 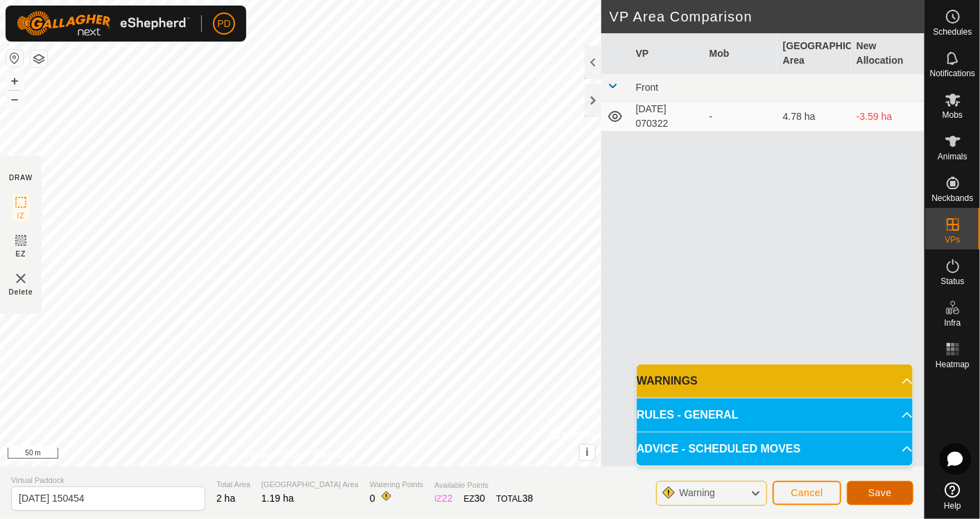 What do you see at coordinates (880, 493) in the screenshot?
I see `button: Save` at bounding box center [880, 493].